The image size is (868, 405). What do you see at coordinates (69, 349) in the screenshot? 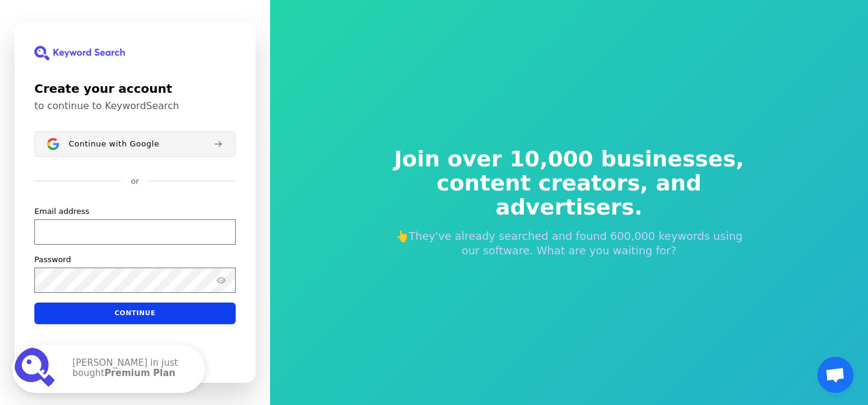
I see `span: Have an account?` at bounding box center [69, 349].